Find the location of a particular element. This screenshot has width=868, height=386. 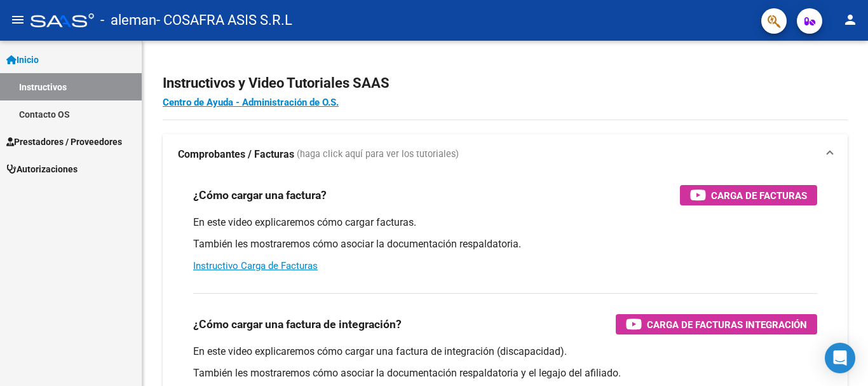

span: Prestadores / Proveedores is located at coordinates (64, 142).